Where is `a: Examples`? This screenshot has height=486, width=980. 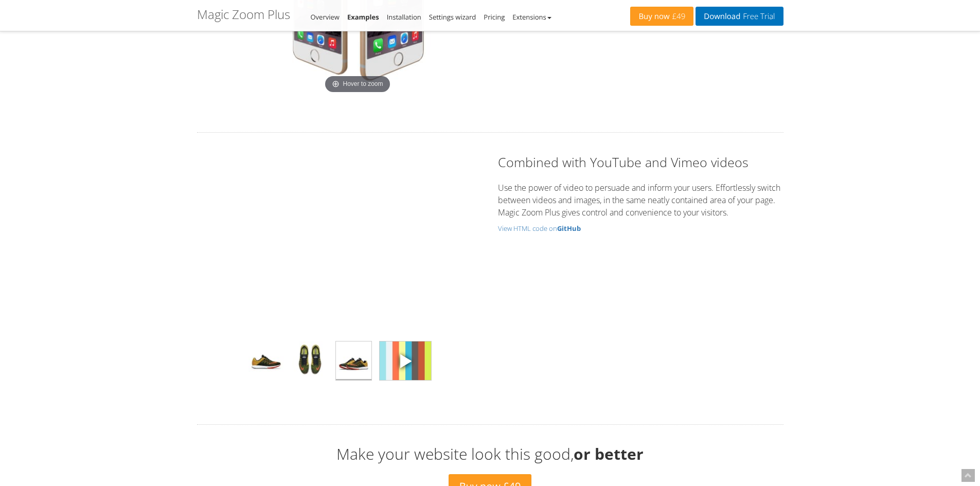
a: Examples is located at coordinates (363, 17).